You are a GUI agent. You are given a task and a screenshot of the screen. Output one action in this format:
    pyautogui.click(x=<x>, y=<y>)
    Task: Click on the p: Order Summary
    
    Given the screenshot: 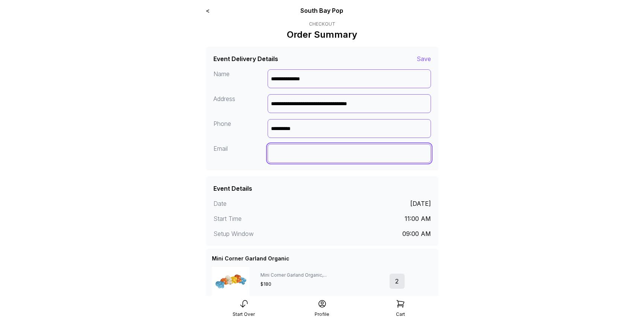 What is the action you would take?
    pyautogui.click(x=322, y=35)
    